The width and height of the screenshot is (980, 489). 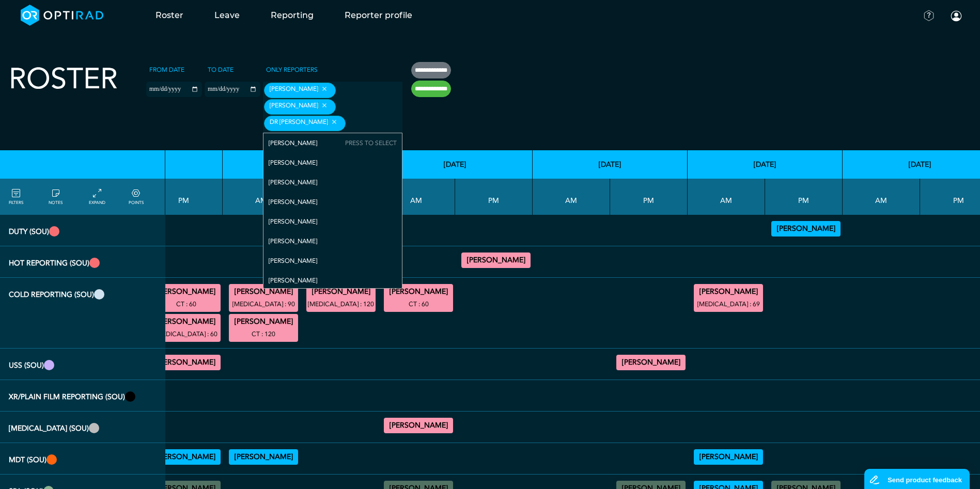 I want to click on div: Breast 08:00 - 10:30, so click(x=728, y=457).